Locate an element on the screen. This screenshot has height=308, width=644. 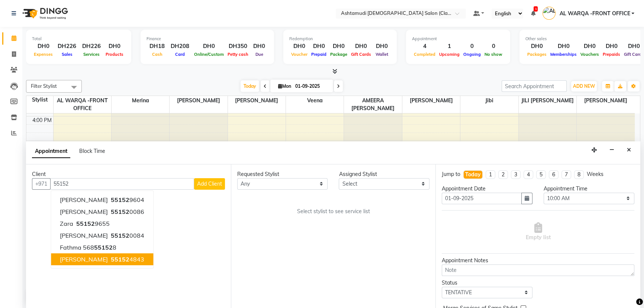
span: Due is located at coordinates (259, 54).